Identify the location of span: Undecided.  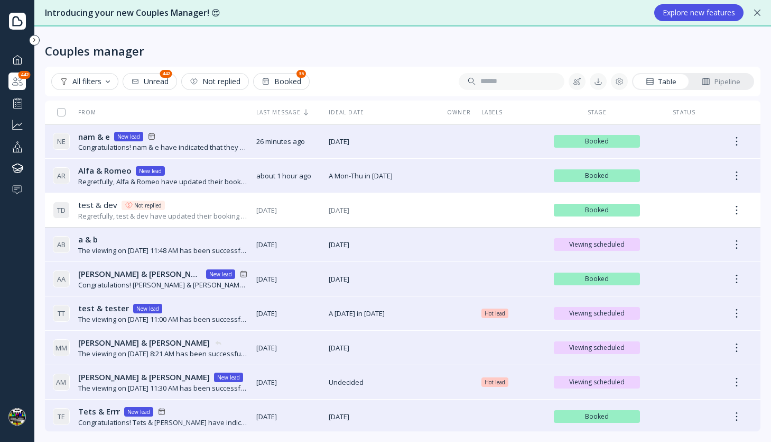
(383, 382).